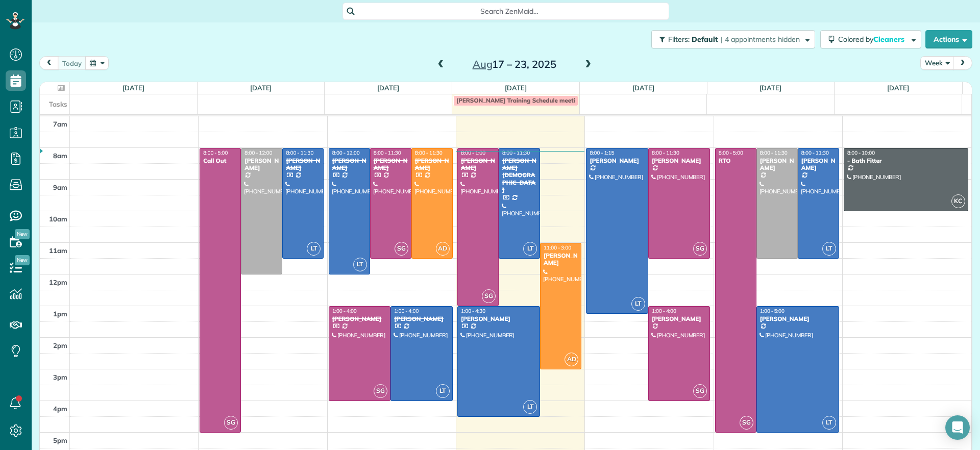 The width and height of the screenshot is (980, 450). Describe the element at coordinates (890, 39) in the screenshot. I see `span: Cleaners` at that location.